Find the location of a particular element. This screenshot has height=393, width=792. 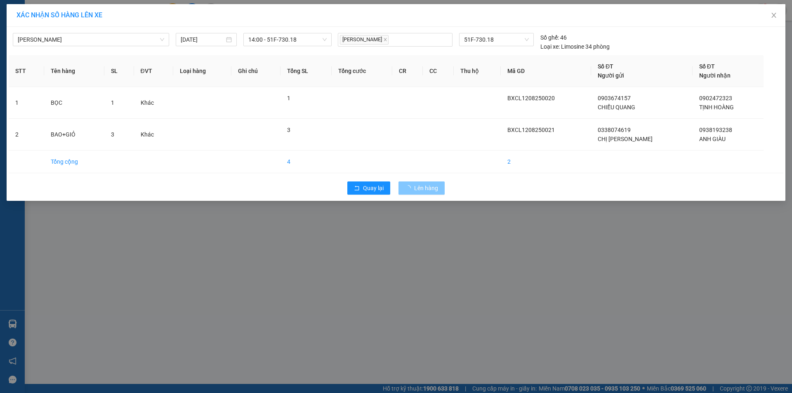

th: Thu hộ is located at coordinates (477, 71).